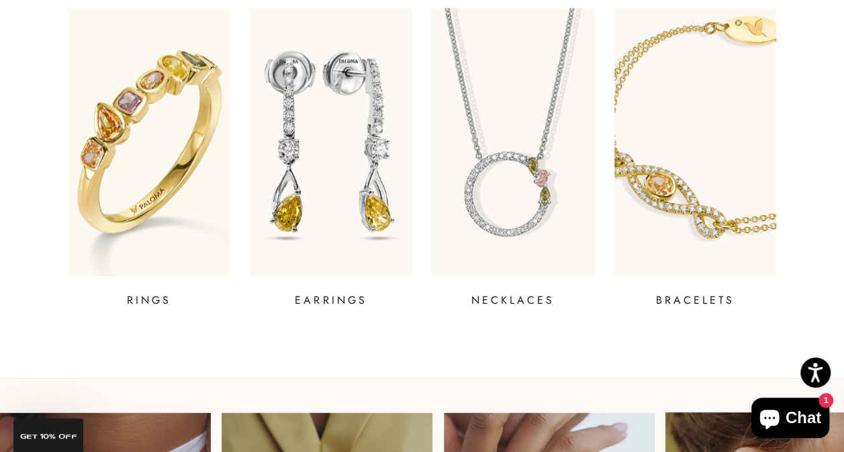 The width and height of the screenshot is (844, 452). What do you see at coordinates (330, 158) in the screenshot?
I see `a: EARRINGS` at bounding box center [330, 158].